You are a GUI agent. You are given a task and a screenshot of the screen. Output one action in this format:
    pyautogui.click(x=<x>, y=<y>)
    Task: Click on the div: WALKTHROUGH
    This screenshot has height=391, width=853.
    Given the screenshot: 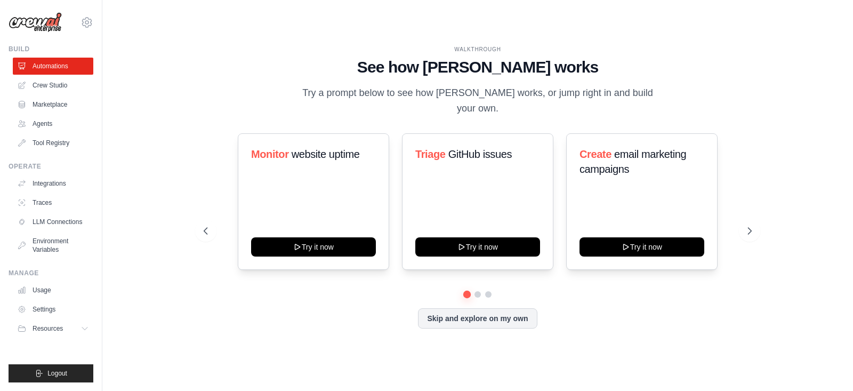 What is the action you would take?
    pyautogui.click(x=477, y=49)
    